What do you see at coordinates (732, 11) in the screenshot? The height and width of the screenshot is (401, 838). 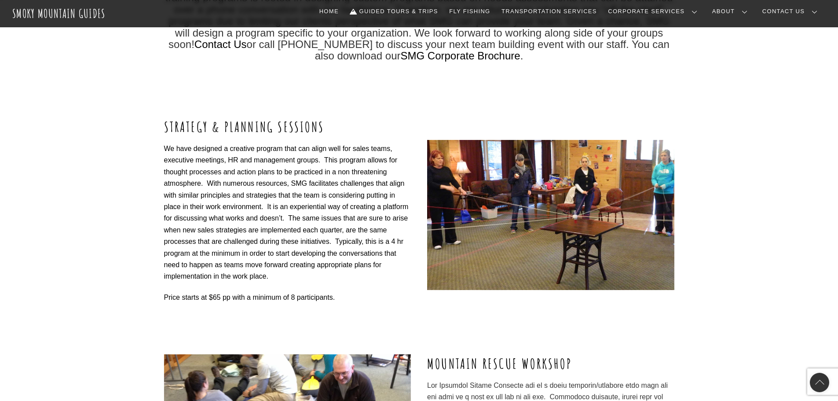 I see `a: About` at bounding box center [732, 11].